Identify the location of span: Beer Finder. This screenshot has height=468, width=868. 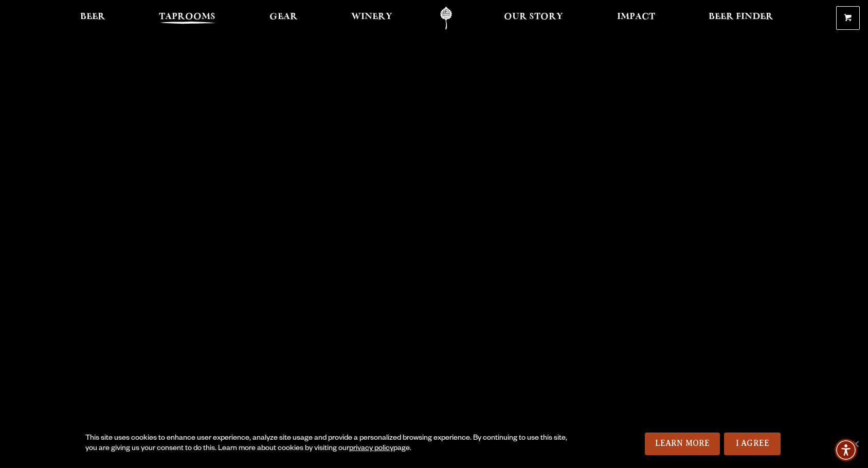
(741, 17).